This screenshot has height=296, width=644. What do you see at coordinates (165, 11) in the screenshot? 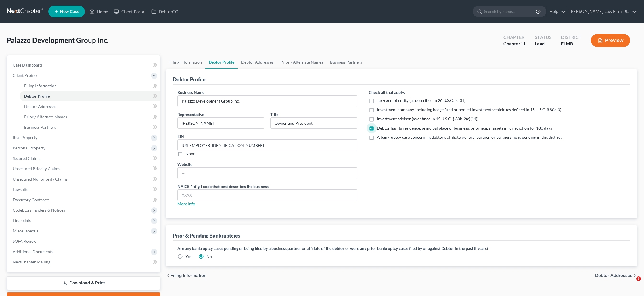
I see `a: DebtorCC` at bounding box center [165, 11].